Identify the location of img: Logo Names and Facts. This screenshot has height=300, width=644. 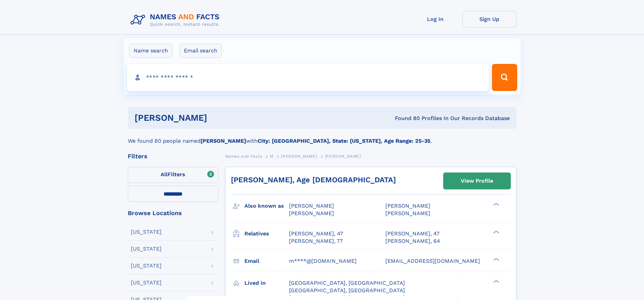
(177, 20).